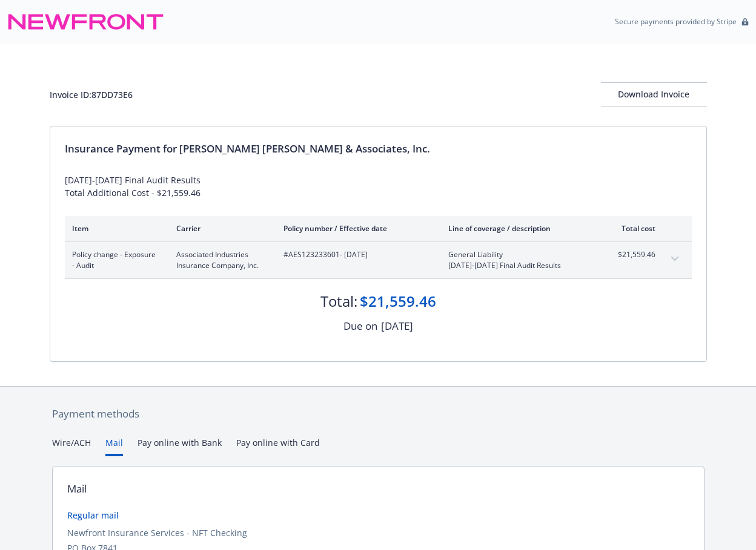 Image resolution: width=756 pixels, height=550 pixels. What do you see at coordinates (378, 533) in the screenshot?
I see `div: Newfront Insurance Services - NFT Checking` at bounding box center [378, 533].